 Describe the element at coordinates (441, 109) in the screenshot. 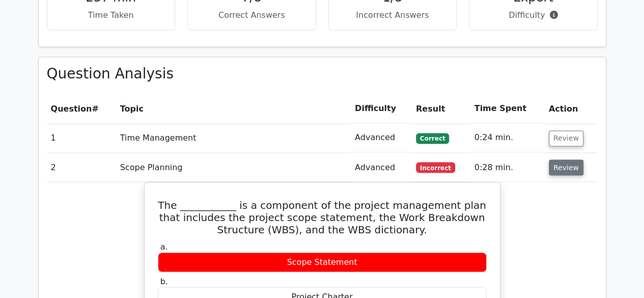

I see `th: Result` at that location.